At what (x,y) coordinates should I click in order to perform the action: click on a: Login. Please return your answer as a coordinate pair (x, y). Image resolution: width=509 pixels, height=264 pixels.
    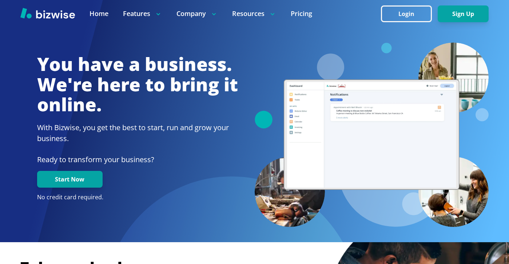
    Looking at the image, I should click on (409, 14).